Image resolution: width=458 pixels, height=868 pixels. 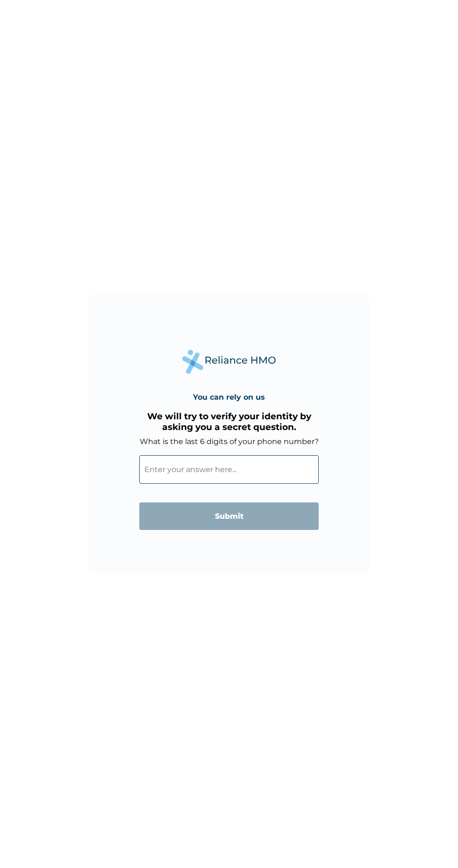 I want to click on img: Reliance Health's Logo, so click(x=229, y=361).